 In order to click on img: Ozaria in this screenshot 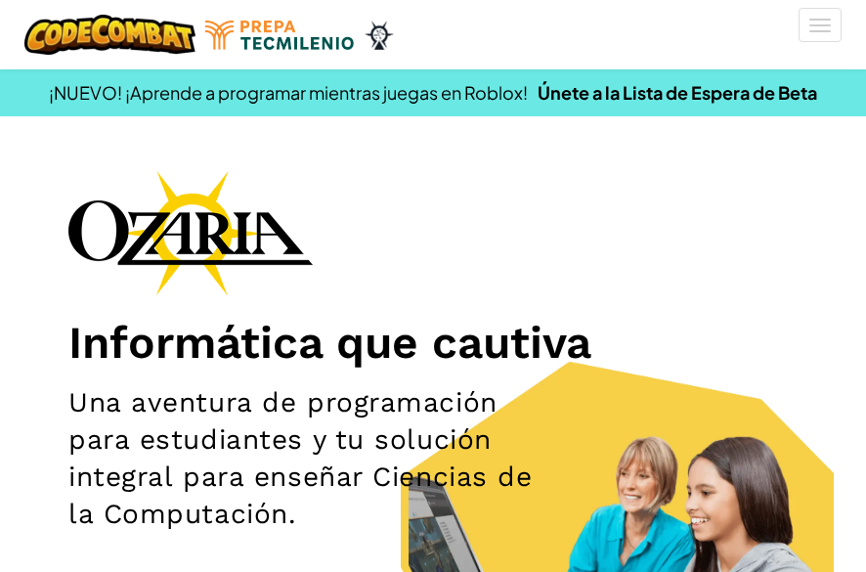, I will do `click(379, 35)`.